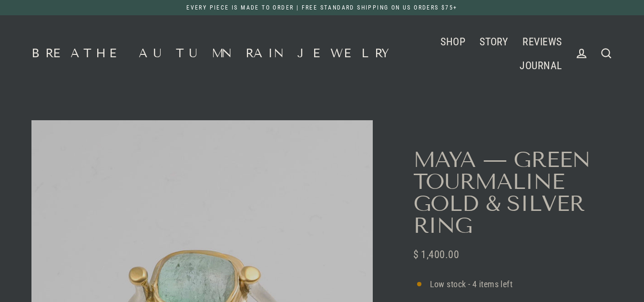 Image resolution: width=644 pixels, height=302 pixels. I want to click on a: STORY, so click(494, 41).